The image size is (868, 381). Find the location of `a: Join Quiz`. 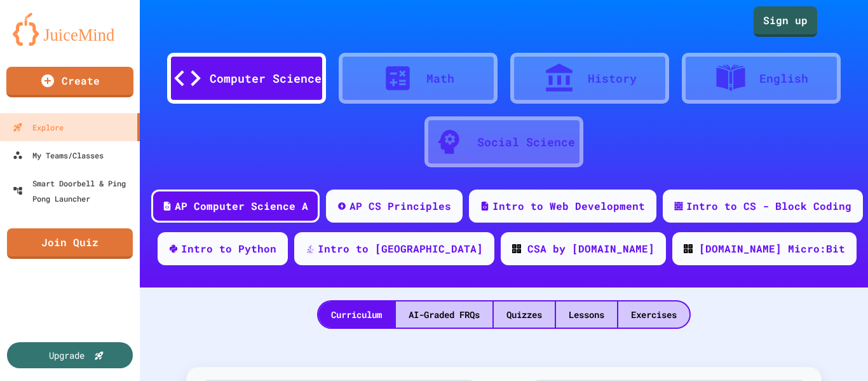

a: Join Quiz is located at coordinates (70, 243).